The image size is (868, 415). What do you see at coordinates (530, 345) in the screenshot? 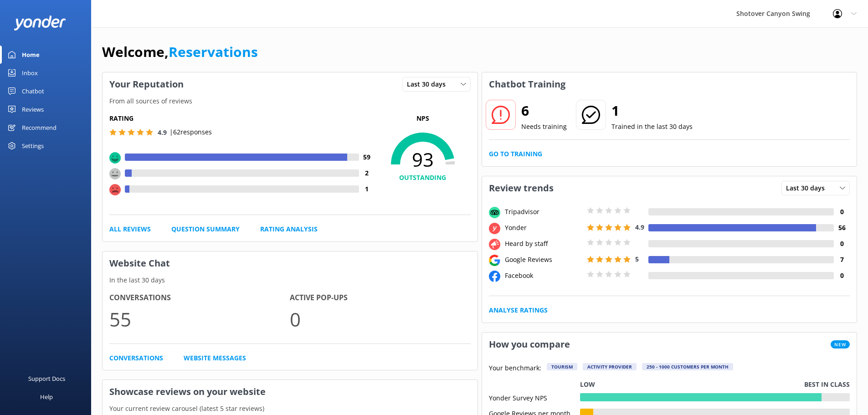
I see `h3: How you compare` at bounding box center [530, 345].